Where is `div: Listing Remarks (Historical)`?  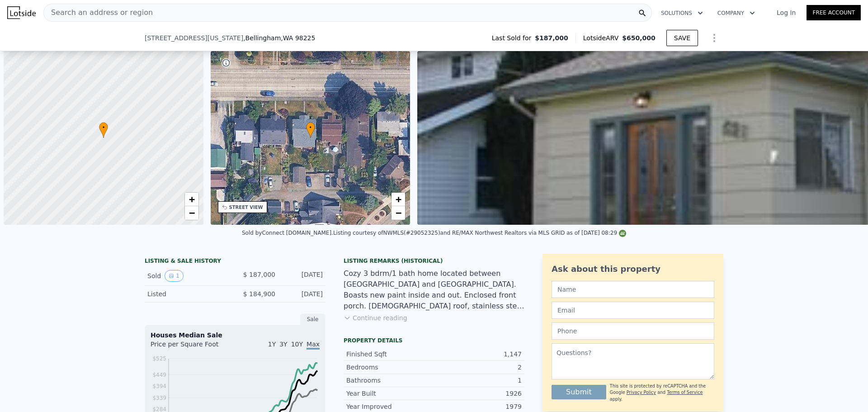
div: Listing Remarks (Historical) is located at coordinates (434, 261).